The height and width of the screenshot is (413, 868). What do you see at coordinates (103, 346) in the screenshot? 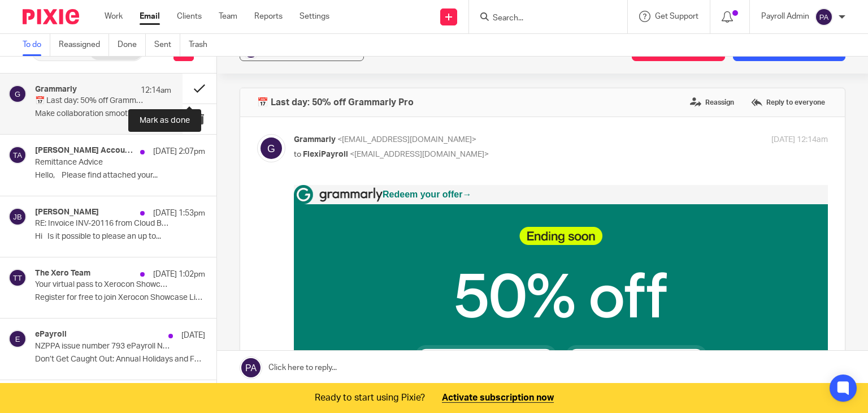
I see `p: NZPPA issue number 793 ePayroll Newsletter` at bounding box center [103, 346].